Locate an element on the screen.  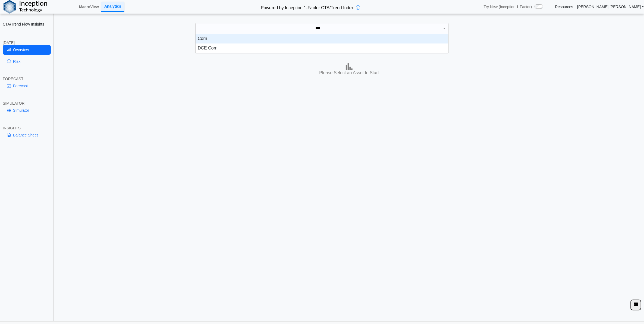
a: Forecast is located at coordinates (27, 85).